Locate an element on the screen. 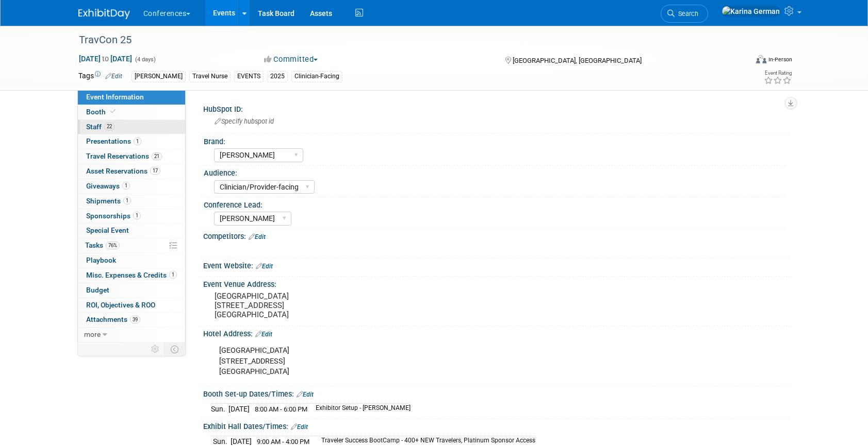 This screenshot has height=446, width=868. span: Playbook is located at coordinates (101, 261).